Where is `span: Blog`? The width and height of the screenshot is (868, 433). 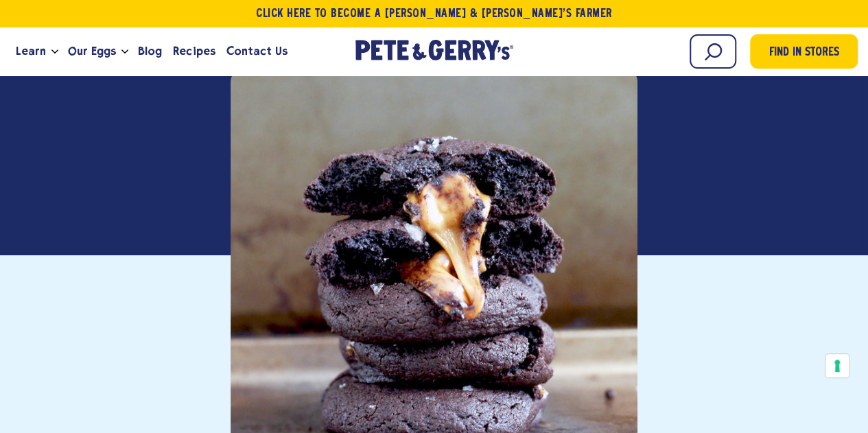
span: Blog is located at coordinates (150, 51).